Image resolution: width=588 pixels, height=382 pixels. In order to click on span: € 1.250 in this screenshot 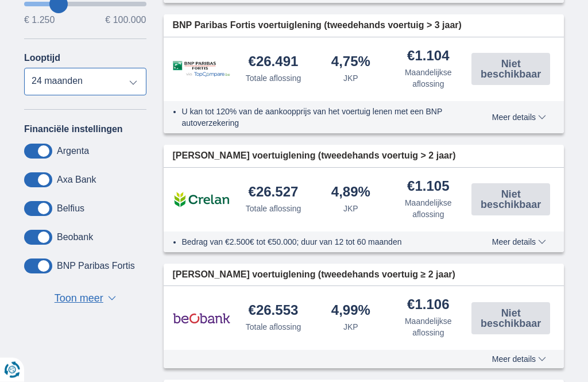, I will do `click(39, 20)`.